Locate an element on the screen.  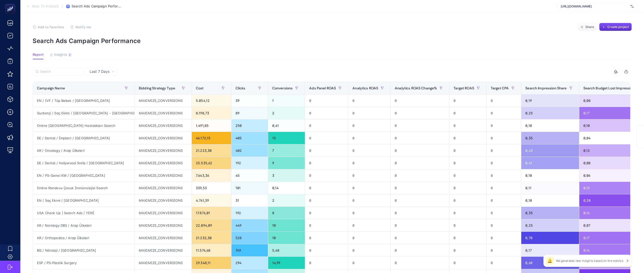
div: 5,48 is located at coordinates (286, 251).